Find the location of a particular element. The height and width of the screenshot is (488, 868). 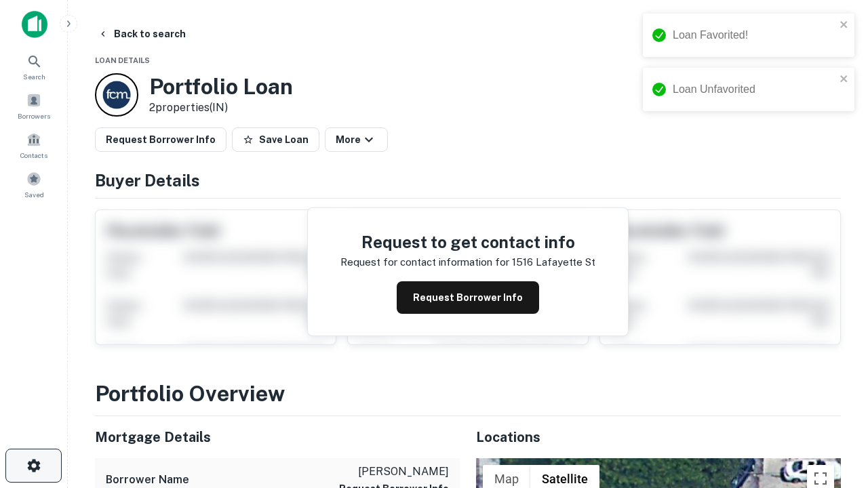

h4: Request to get contact info is located at coordinates (468, 242).